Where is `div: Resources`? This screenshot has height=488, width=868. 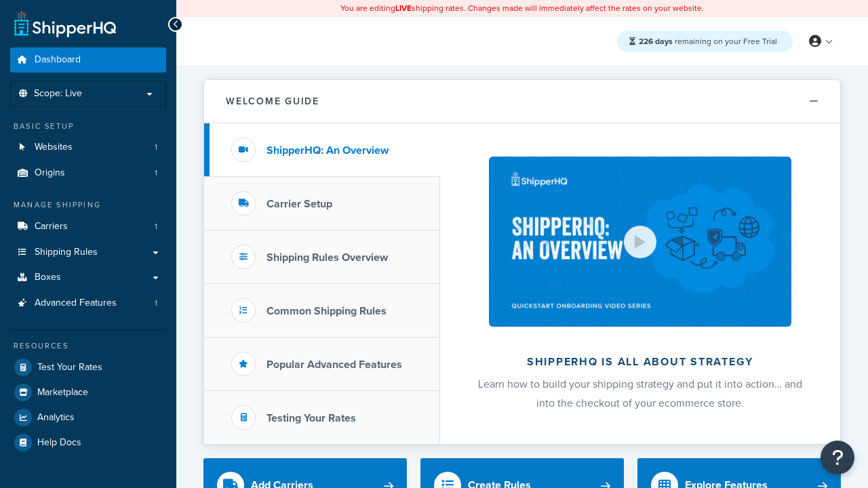
div: Resources is located at coordinates (89, 346).